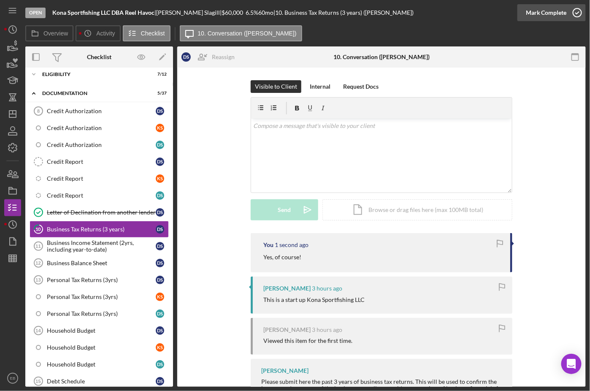 The image size is (590, 391). Describe the element at coordinates (284, 210) in the screenshot. I see `button: Send` at that location.